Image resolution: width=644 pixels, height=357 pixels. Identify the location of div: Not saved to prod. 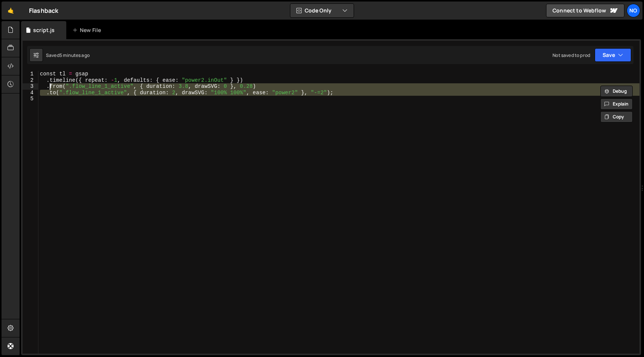
(572, 55).